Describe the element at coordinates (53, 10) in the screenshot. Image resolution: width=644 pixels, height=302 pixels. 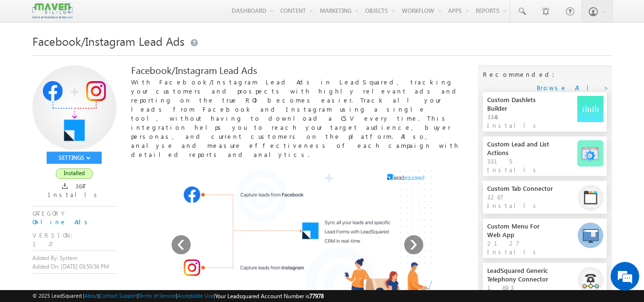
I see `img: Custom Logo` at that location.